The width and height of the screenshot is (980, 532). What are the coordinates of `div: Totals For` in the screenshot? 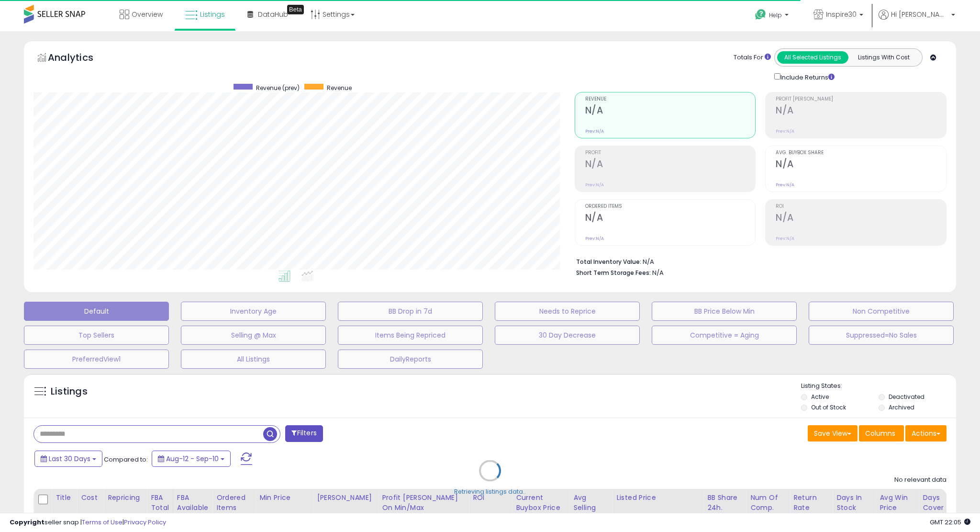 It's located at (752, 57).